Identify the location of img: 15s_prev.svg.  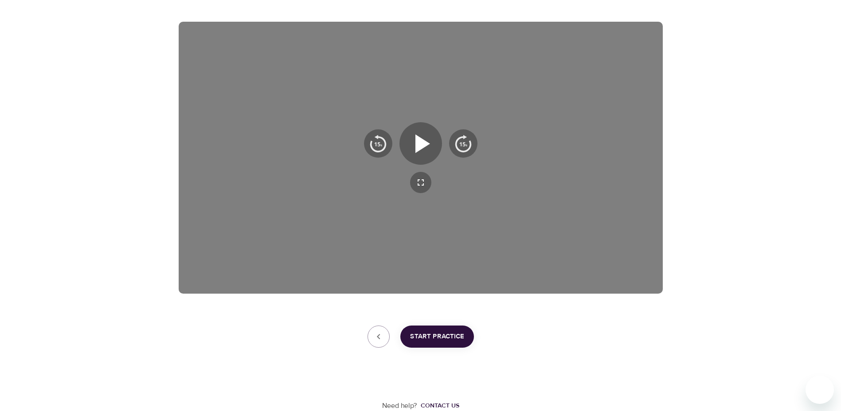
(378, 144).